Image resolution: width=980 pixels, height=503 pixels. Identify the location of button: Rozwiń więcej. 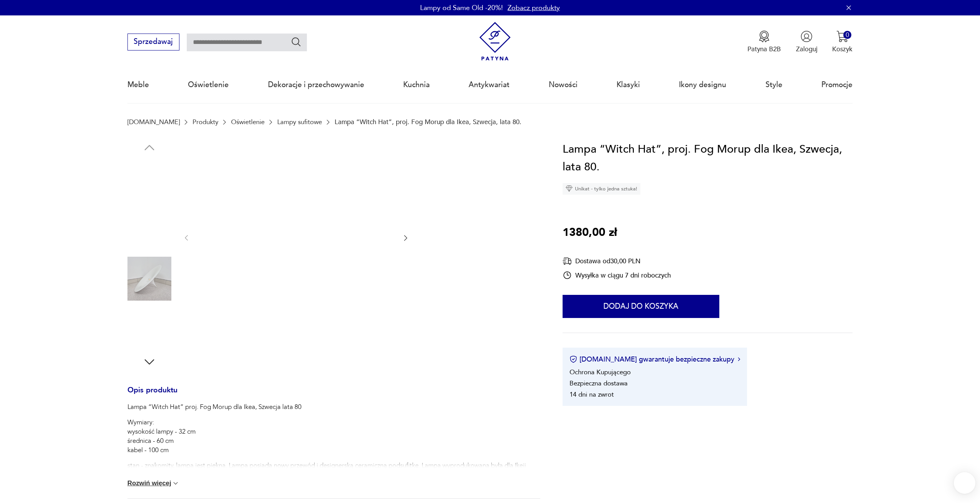
(153, 483).